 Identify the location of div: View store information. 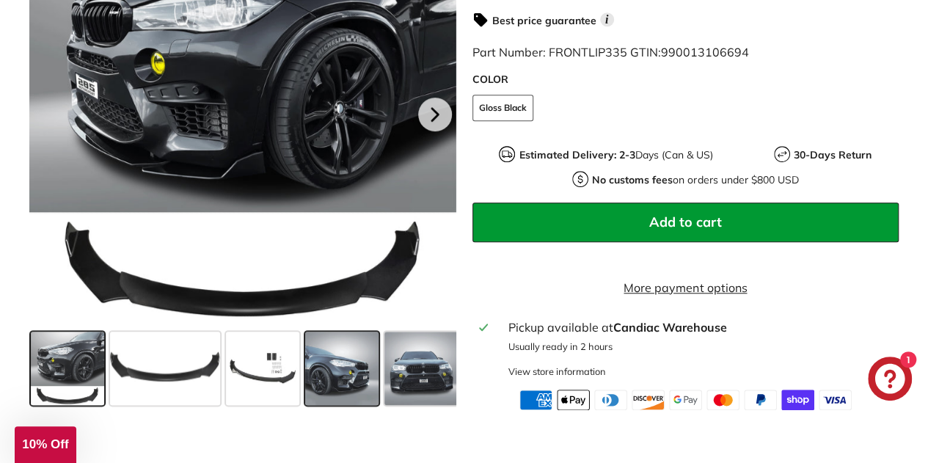
(557, 371).